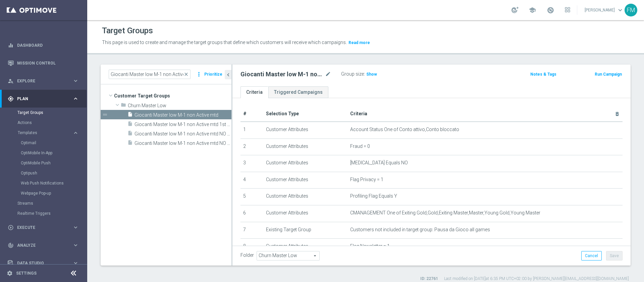 Image resolution: width=644 pixels, height=282 pixels. Describe the element at coordinates (52, 203) in the screenshot. I see `div: Streams` at that location.